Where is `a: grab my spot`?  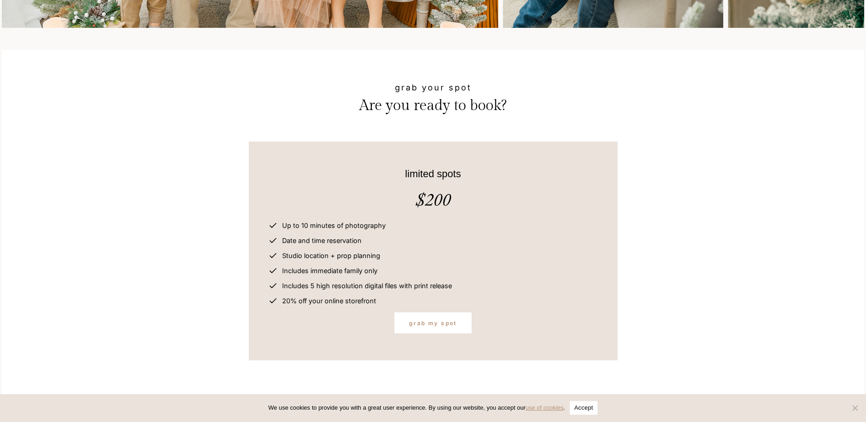 a: grab my spot is located at coordinates (433, 323).